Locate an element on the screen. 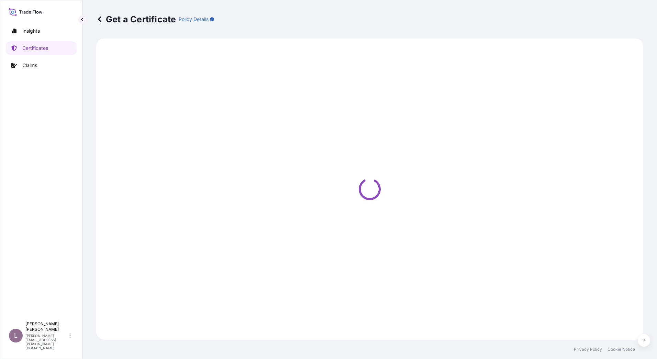  a: Certificates is located at coordinates (41, 48).